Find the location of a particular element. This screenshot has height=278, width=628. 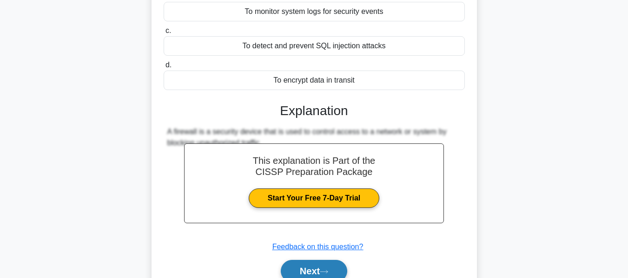

span: c. is located at coordinates (168, 30).